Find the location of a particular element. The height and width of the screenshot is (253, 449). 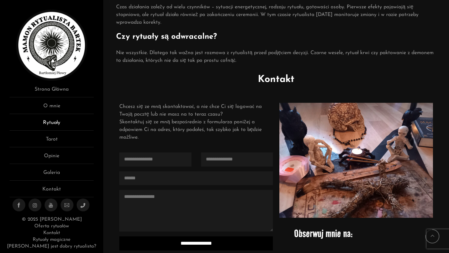

a: Rytuały is located at coordinates (52, 125).